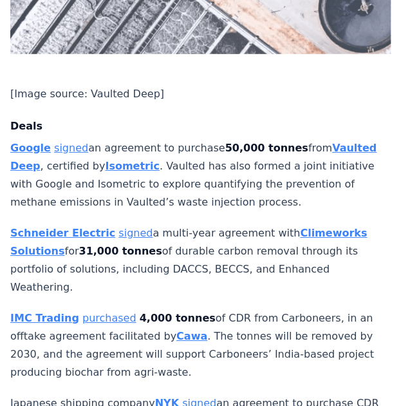 The image size is (401, 406). I want to click on strong: Isometric, so click(132, 166).